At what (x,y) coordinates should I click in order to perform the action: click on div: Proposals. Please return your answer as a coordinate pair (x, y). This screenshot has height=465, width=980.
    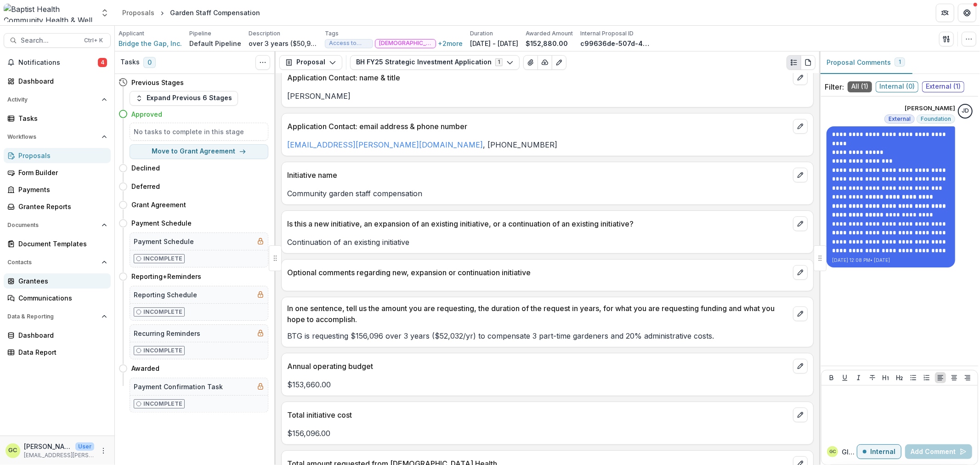
    Looking at the image, I should click on (61, 156).